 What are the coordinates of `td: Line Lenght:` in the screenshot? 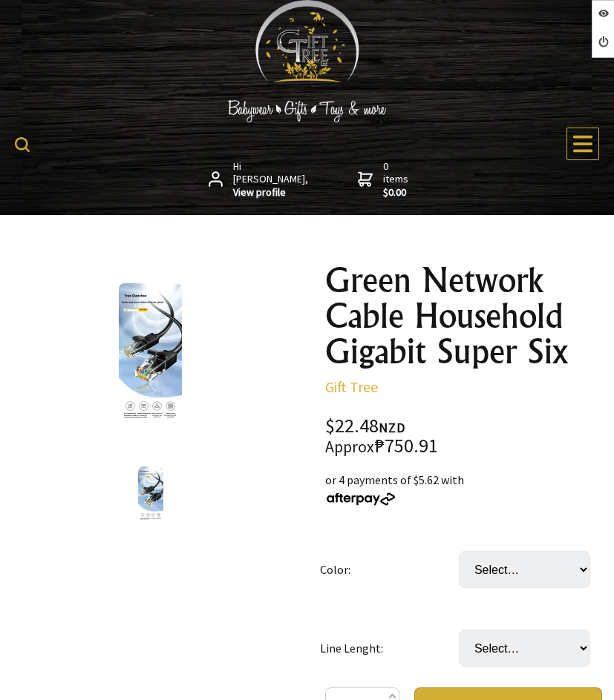 It's located at (389, 648).